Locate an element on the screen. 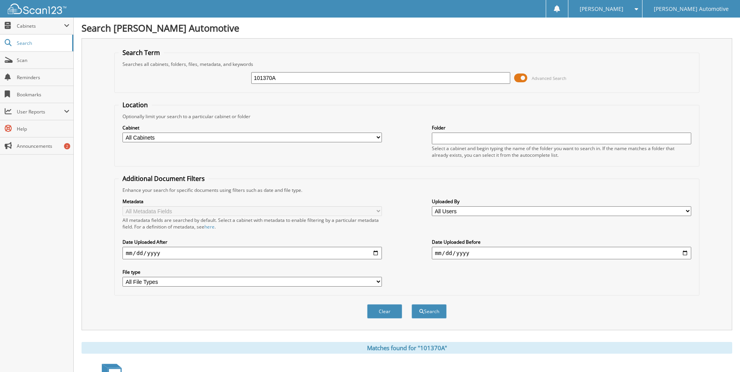 Image resolution: width=740 pixels, height=372 pixels. button: Search is located at coordinates (429, 311).